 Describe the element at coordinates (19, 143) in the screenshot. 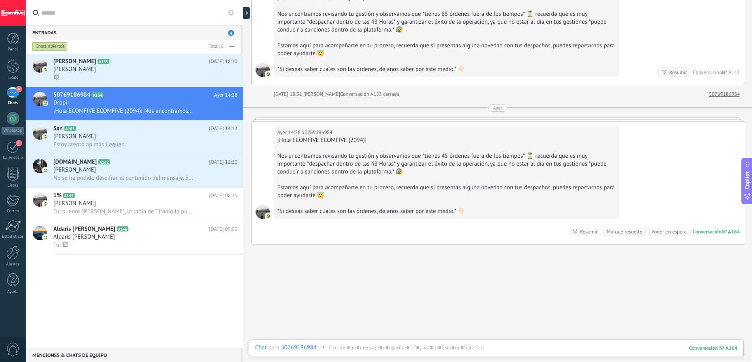

I see `span: 1` at that location.